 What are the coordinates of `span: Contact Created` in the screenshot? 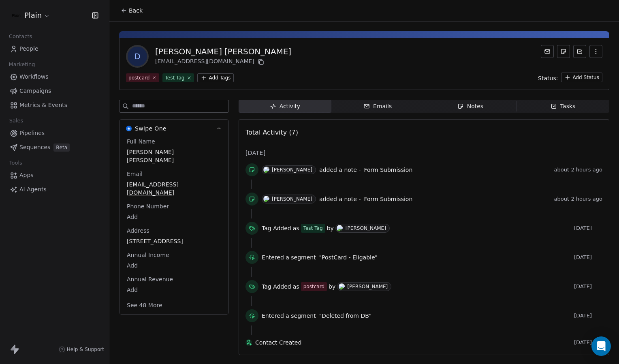 It's located at (413, 343).